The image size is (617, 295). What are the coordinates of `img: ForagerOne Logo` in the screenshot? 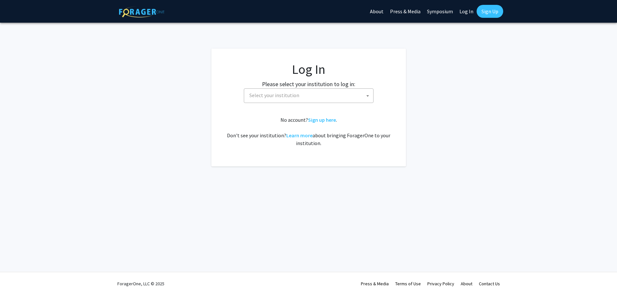 It's located at (142, 12).